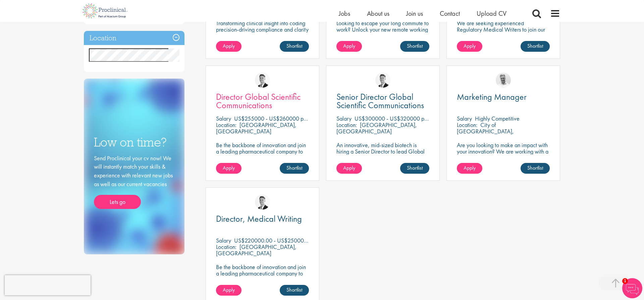 Image resolution: width=644 pixels, height=300 pixels. What do you see at coordinates (491, 14) in the screenshot?
I see `span: Upload CV` at bounding box center [491, 14].